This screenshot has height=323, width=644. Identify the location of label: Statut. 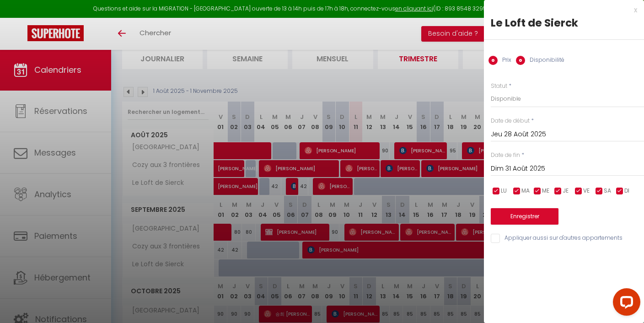
(499, 86).